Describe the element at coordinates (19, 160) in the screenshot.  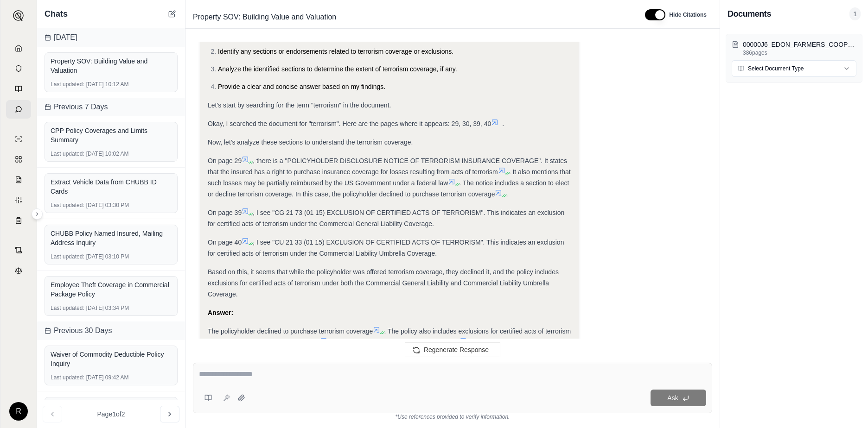
I see `a: Policy Comparisons` at that location.